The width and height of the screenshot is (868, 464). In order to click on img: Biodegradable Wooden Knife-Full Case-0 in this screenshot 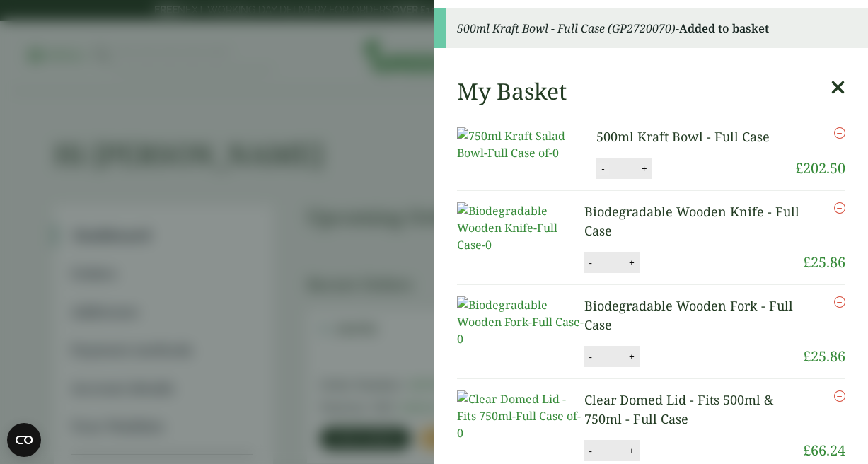, I will do `click(521, 227)`.